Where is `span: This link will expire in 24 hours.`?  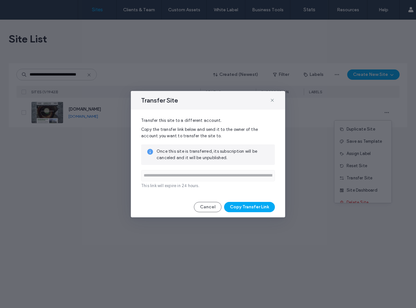
span: This link will expire in 24 hours. is located at coordinates (170, 186).